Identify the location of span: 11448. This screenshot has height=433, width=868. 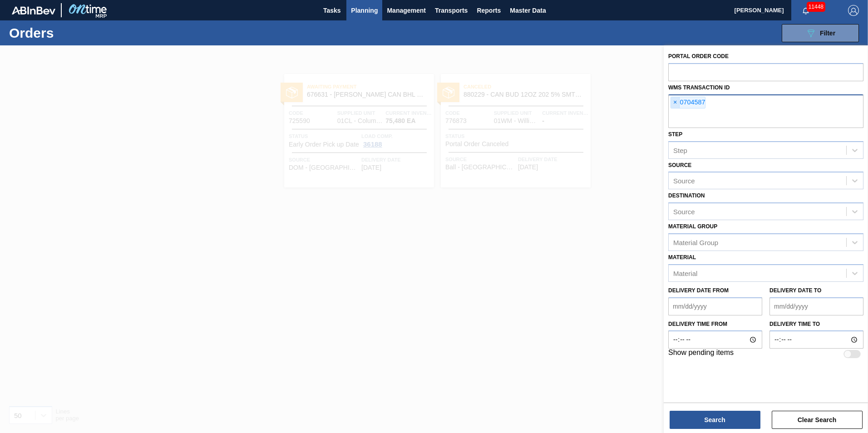
(816, 7).